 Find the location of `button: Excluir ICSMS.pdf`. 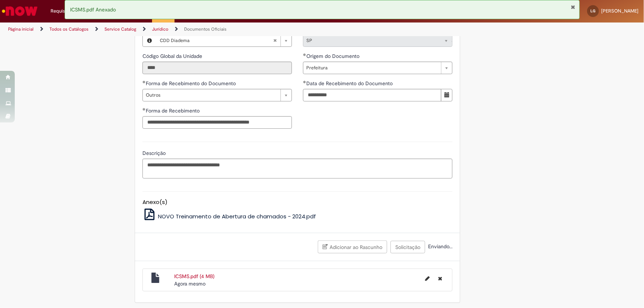

button: Excluir ICSMS.pdf is located at coordinates (440, 278).